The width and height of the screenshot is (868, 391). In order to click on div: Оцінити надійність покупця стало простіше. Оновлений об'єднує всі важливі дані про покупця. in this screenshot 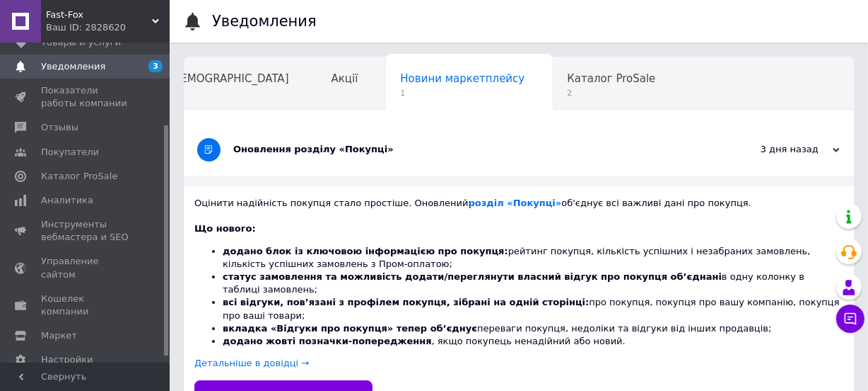, I will do `click(519, 204)`.